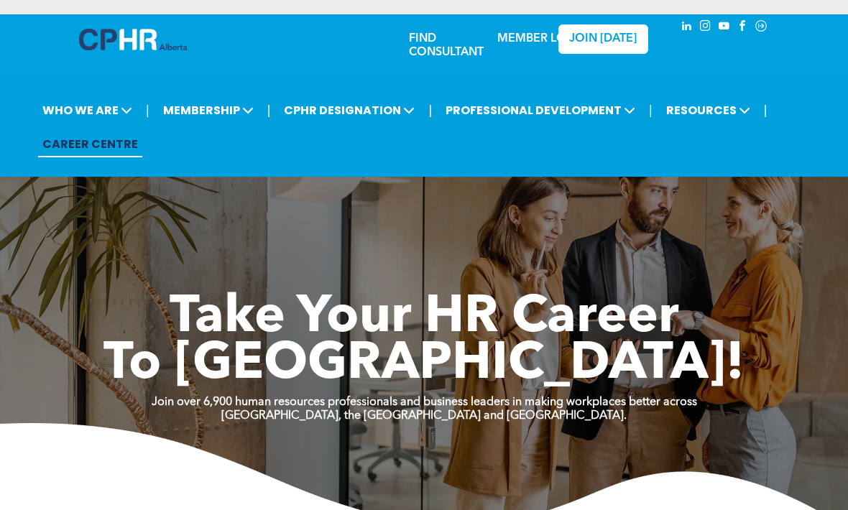 This screenshot has height=510, width=848. Describe the element at coordinates (446, 45) in the screenshot. I see `a: FIND CONSULTANT` at that location.